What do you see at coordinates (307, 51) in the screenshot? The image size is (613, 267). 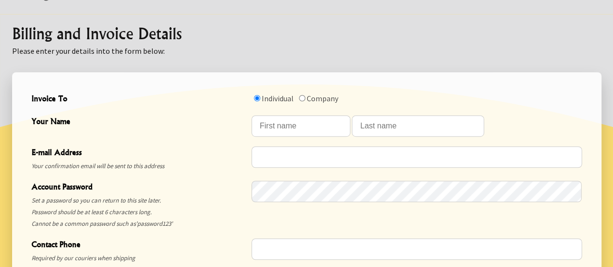 I see `p: Please enter your details into the form below:` at bounding box center [307, 51].